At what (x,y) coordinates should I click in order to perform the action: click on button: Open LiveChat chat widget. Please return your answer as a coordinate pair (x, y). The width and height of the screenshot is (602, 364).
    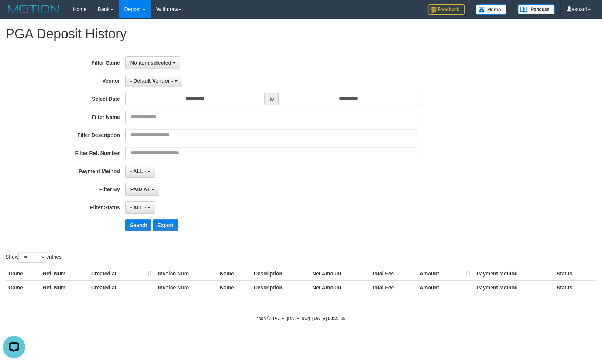
    Looking at the image, I should click on (14, 14).